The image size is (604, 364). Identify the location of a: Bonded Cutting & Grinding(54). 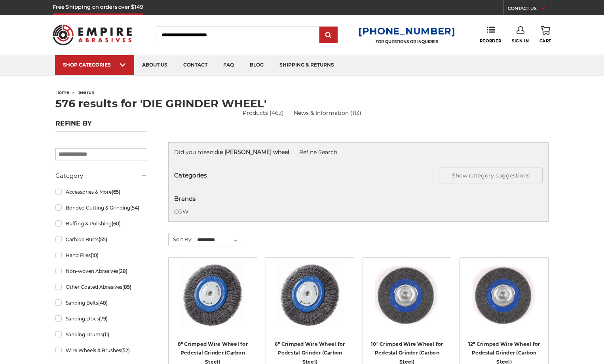
(101, 207).